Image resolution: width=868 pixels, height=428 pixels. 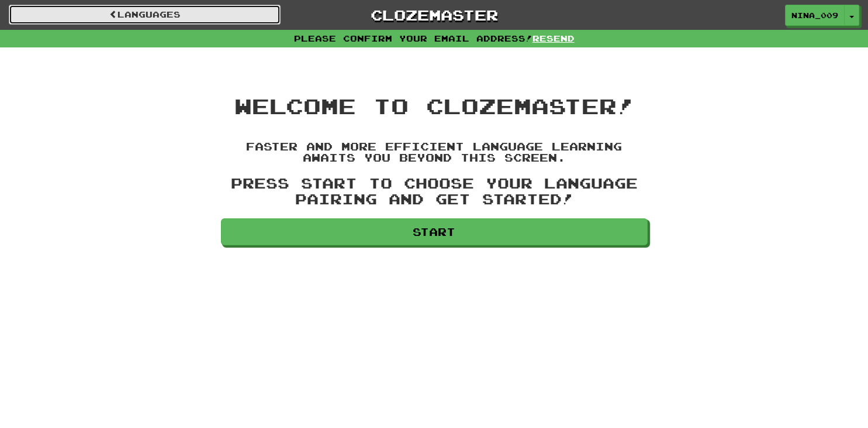 What do you see at coordinates (434, 191) in the screenshot?
I see `h3: Press Start to choose your language pairing and get started!` at bounding box center [434, 191].